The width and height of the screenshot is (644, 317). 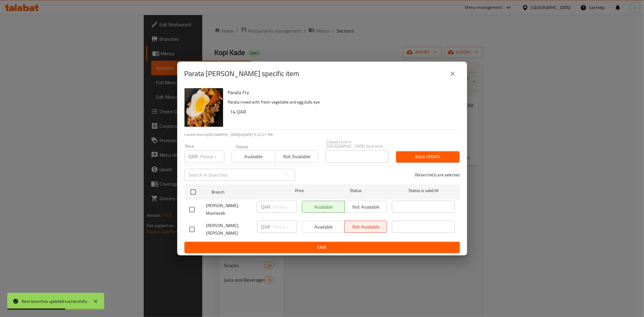 I want to click on button: close, so click(x=453, y=74).